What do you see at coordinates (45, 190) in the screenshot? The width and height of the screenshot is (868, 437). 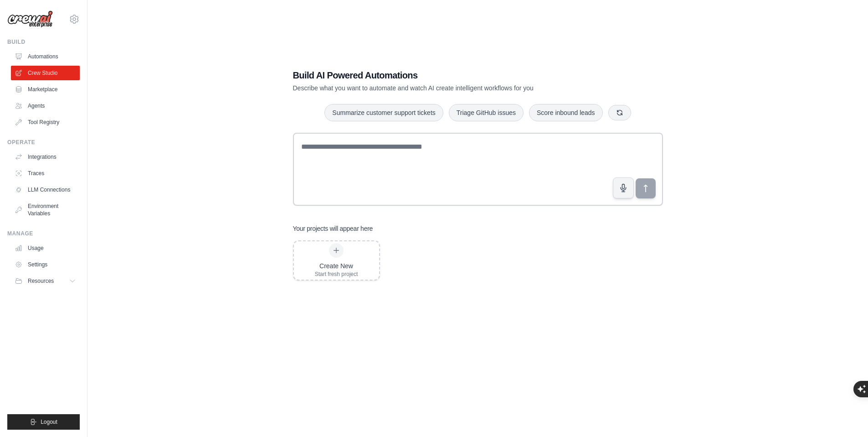 I see `a: LLM Connections` at bounding box center [45, 190].